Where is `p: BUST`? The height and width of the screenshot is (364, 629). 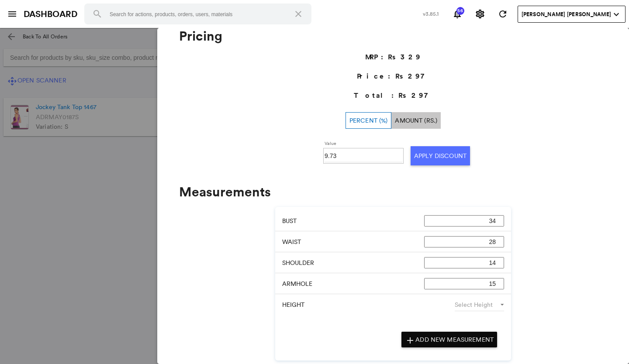
p: BUST is located at coordinates (353, 221).